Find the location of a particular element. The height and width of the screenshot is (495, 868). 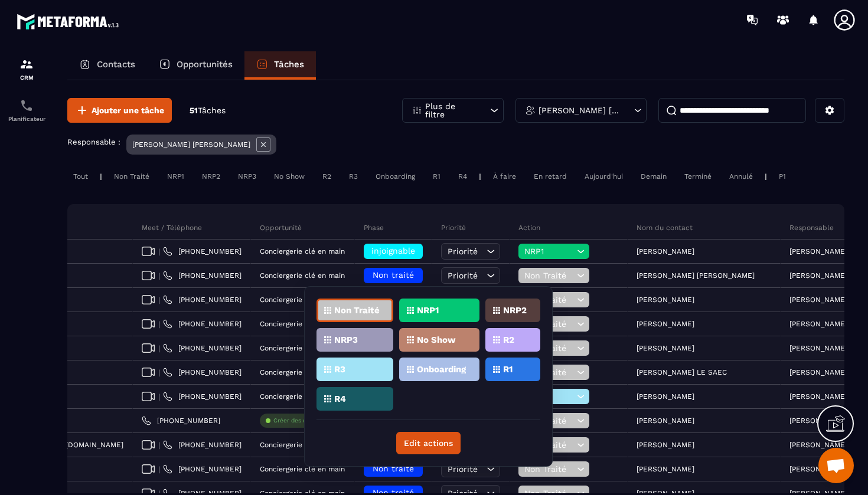

p: Planificateur is located at coordinates (26, 119).